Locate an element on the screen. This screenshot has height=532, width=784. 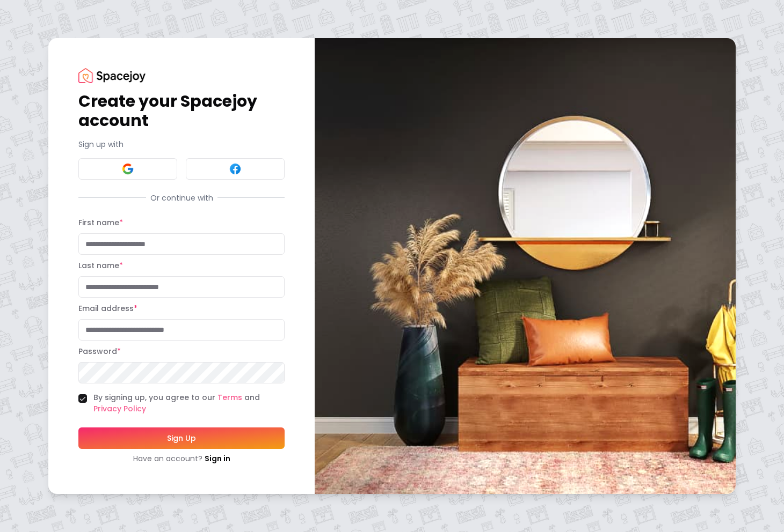
img: Spacejoy Logo is located at coordinates (111, 75).